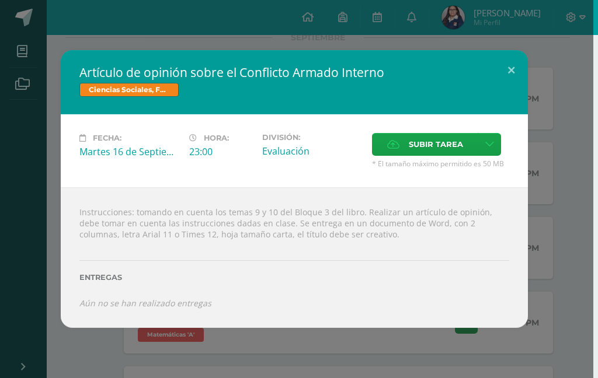 The width and height of the screenshot is (598, 378). Describe the element at coordinates (221, 152) in the screenshot. I see `div: 23:00` at that location.